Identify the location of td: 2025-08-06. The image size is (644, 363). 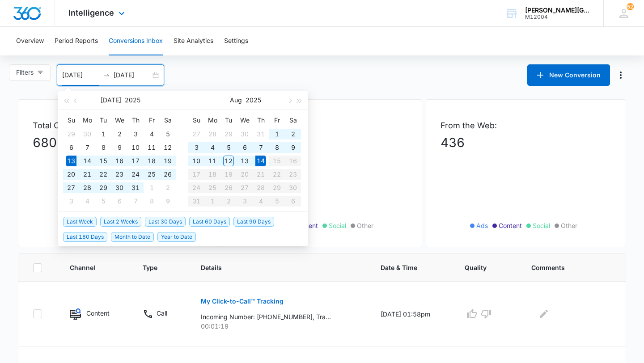
(119, 201).